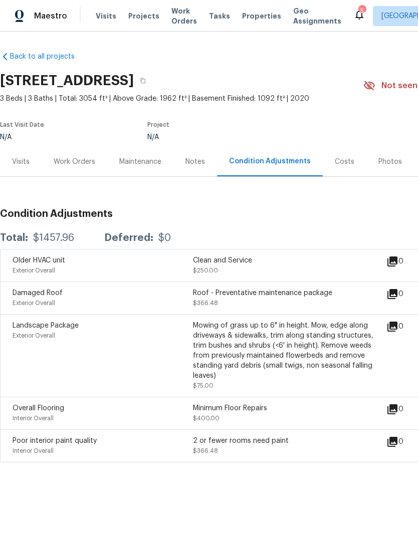  What do you see at coordinates (140, 162) in the screenshot?
I see `div: Maintenance` at bounding box center [140, 162].